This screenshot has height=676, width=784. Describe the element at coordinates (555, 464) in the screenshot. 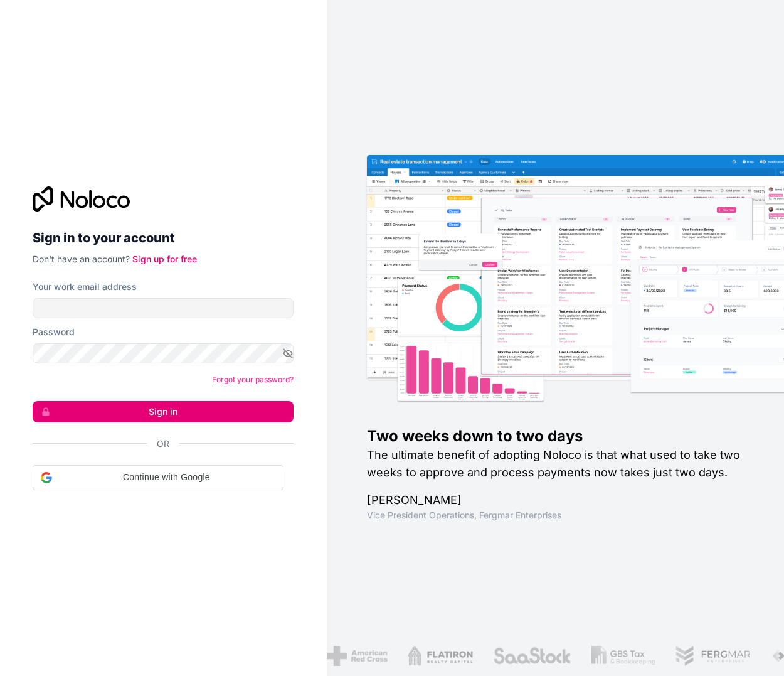

I see `h2: The ultimate benefit of adopting Noloco is that what used to take two weeks to approve and proces...` at that location.